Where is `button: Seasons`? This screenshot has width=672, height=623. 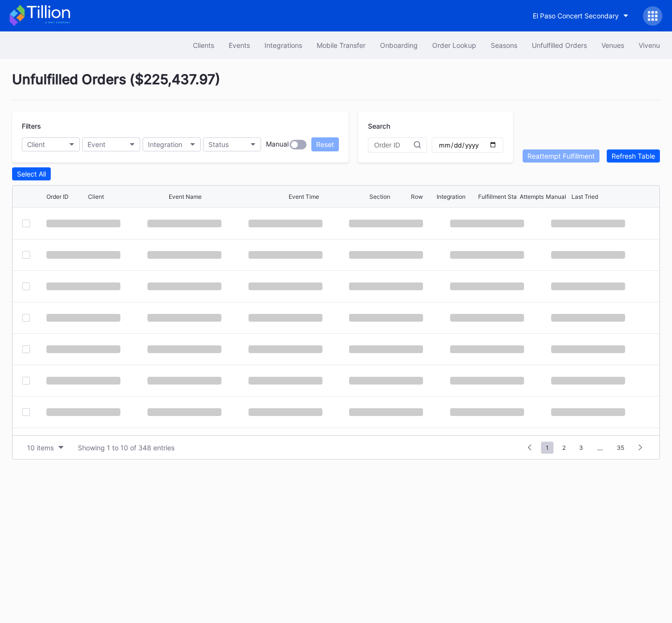 button: Seasons is located at coordinates (503, 45).